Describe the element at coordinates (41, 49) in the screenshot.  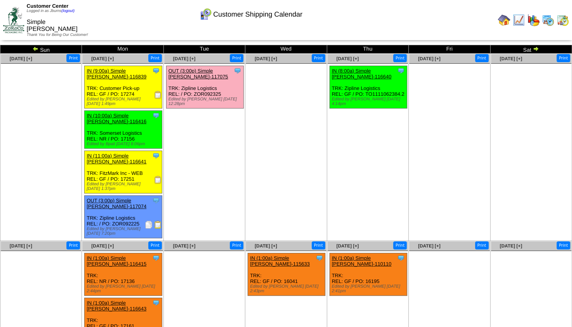
I see `td: Sun` at that location.